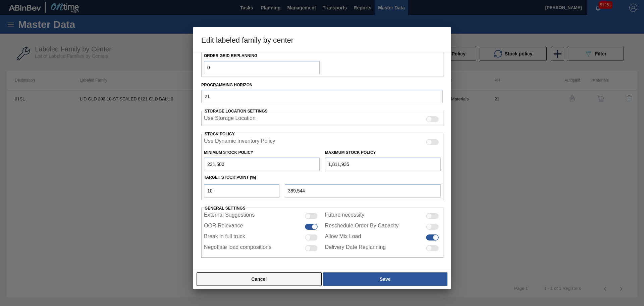 This screenshot has height=306, width=644. What do you see at coordinates (236, 111) in the screenshot?
I see `span: Storage Location Settings` at bounding box center [236, 111].